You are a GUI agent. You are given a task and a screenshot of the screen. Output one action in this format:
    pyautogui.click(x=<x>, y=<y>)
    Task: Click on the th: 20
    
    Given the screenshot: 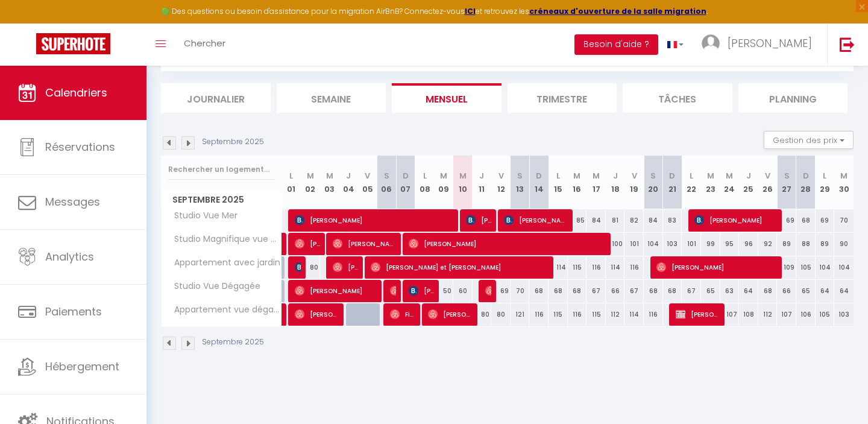 What is the action you would take?
    pyautogui.click(x=654, y=182)
    